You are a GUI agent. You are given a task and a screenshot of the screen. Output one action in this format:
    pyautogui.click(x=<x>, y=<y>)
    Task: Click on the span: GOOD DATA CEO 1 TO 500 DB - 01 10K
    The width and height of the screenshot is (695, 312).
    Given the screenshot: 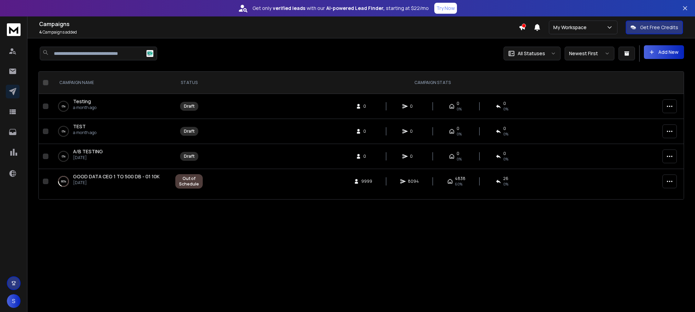 What is the action you would take?
    pyautogui.click(x=116, y=176)
    